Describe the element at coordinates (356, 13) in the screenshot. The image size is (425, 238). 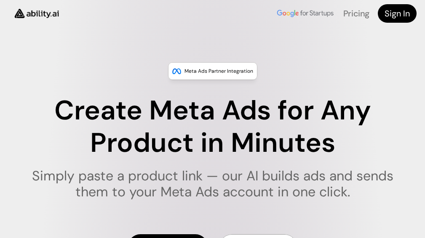
I see `a: Pricing` at that location.